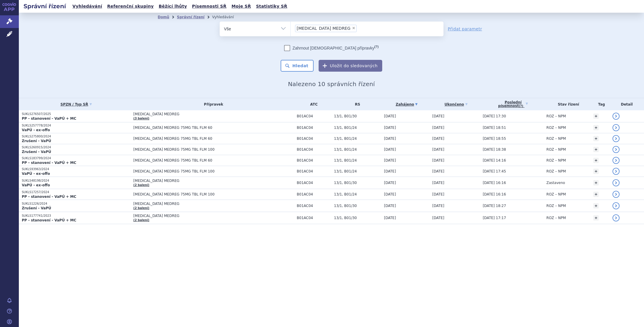 This screenshot has width=644, height=327. I want to click on a: SPZN / Typ SŘ, so click(76, 104).